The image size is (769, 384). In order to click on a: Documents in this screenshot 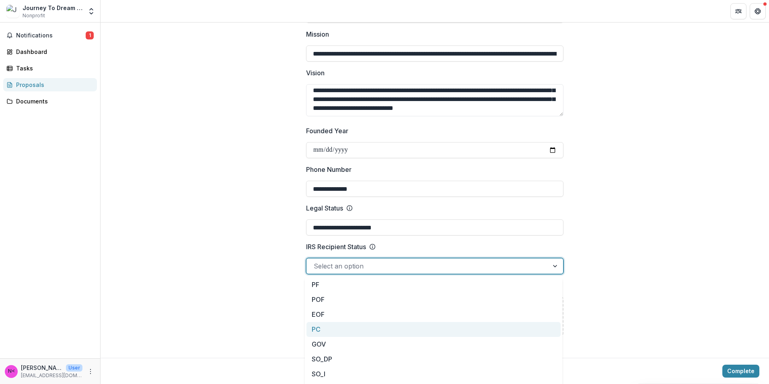, I will do `click(50, 101)`.